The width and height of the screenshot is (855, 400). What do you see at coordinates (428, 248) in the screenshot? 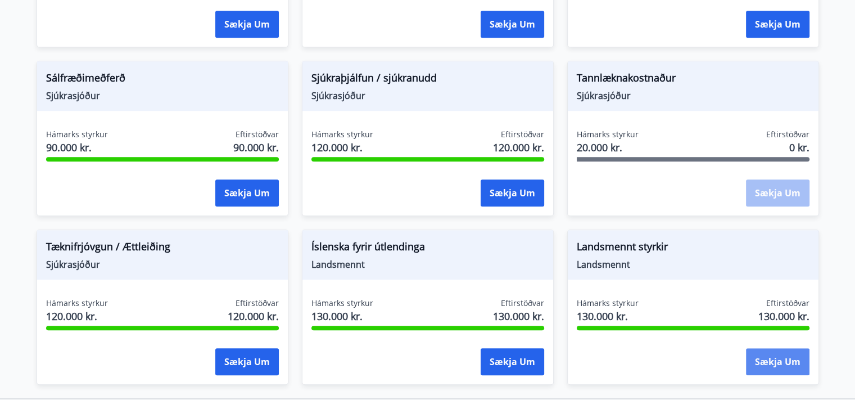
I see `span: Íslenska fyrir útlendinga` at bounding box center [428, 248].